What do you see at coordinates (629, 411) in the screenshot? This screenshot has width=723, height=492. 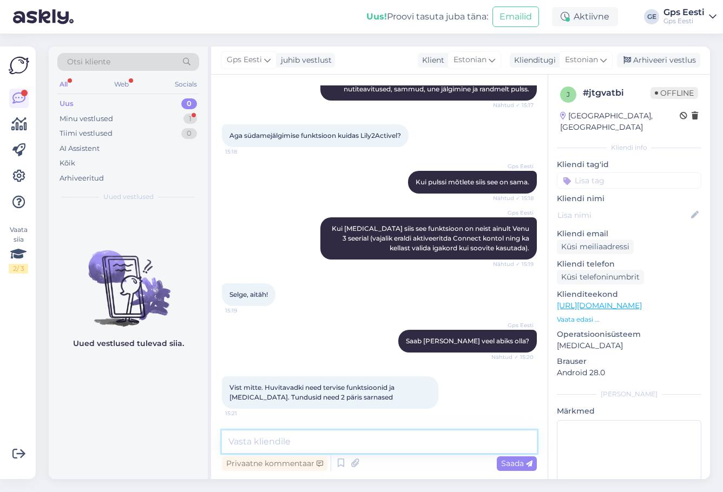 I see `p: Märkmed` at bounding box center [629, 411].